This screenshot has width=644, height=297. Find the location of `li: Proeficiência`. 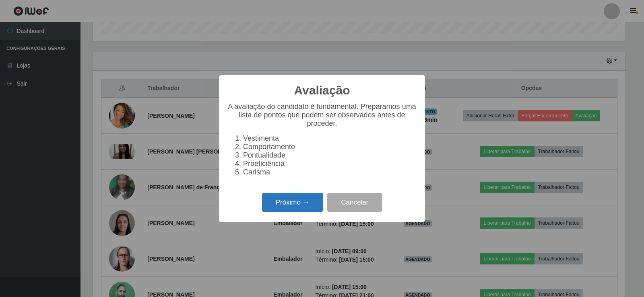

li: Proeficiência is located at coordinates (330, 164).